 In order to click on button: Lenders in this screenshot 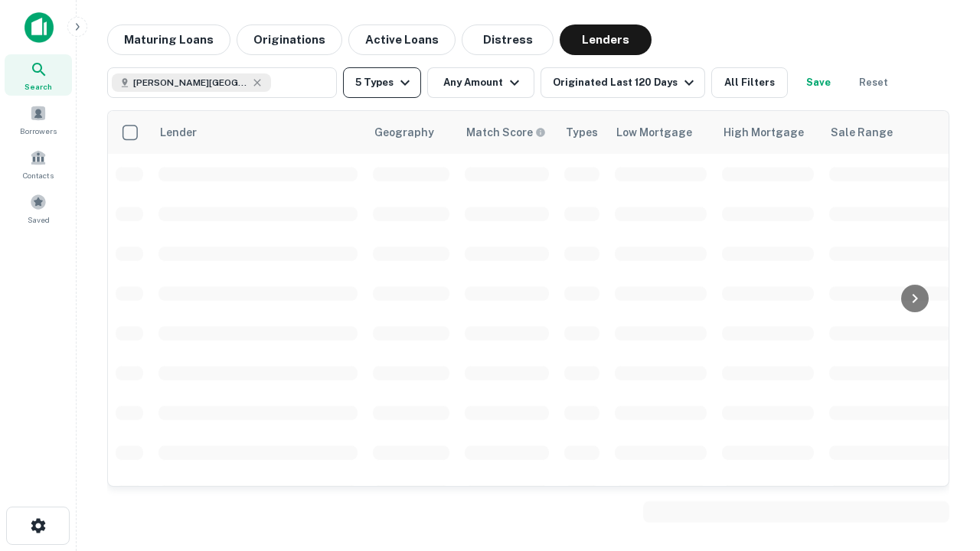, I will do `click(605, 40)`.